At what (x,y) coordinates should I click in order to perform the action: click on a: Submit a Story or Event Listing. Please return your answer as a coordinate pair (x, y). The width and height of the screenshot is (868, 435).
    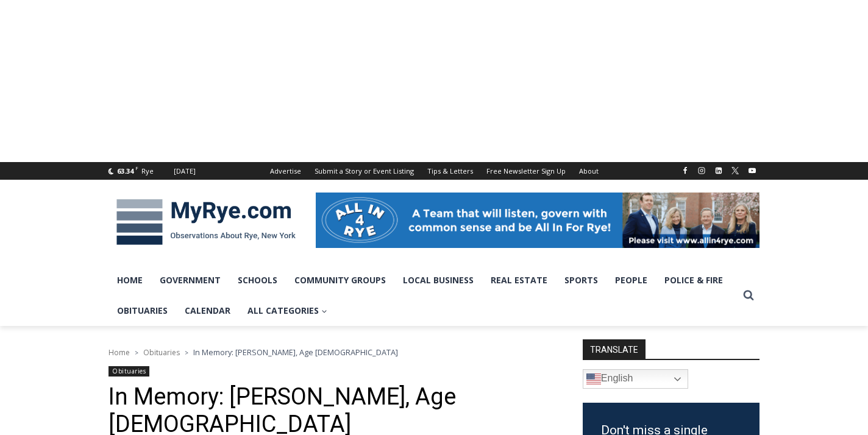
    Looking at the image, I should click on (364, 171).